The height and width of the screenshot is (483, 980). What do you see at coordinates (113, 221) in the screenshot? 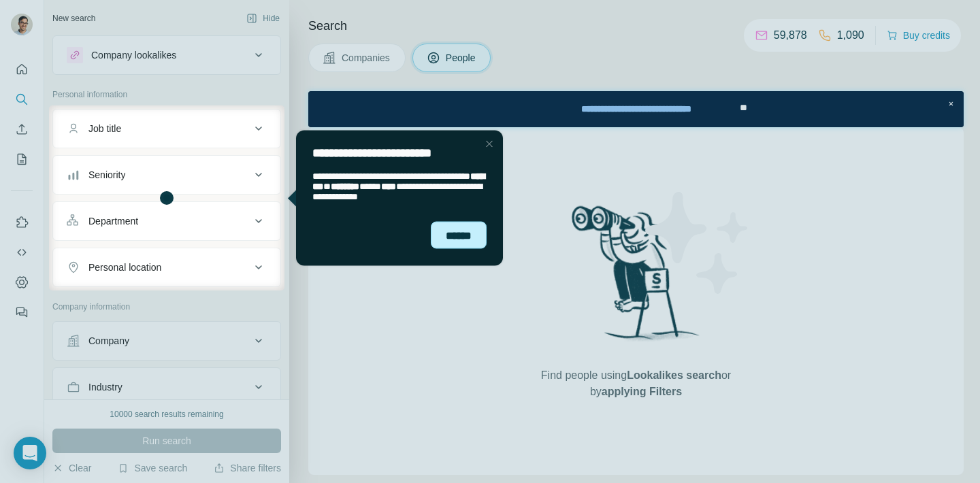
I see `div: Department` at bounding box center [113, 221].